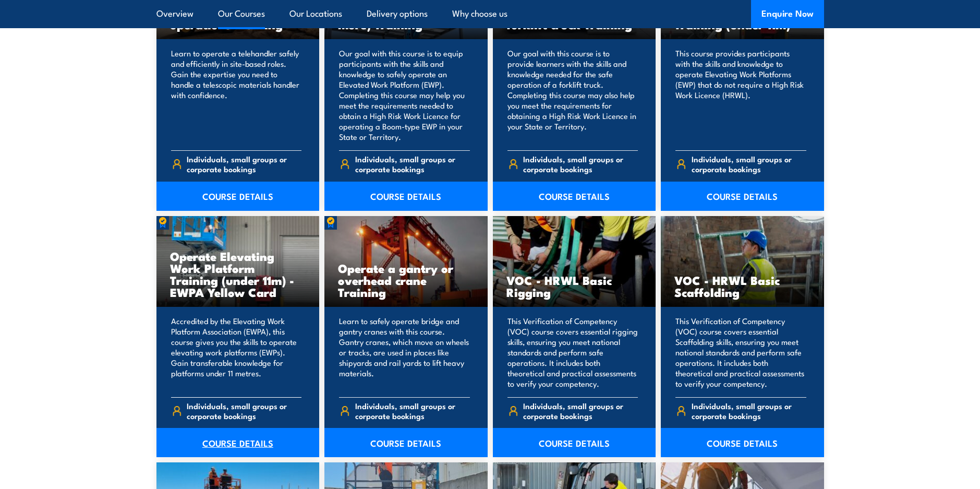  I want to click on h3: VOC - HRWL Basic Scaffolding, so click(743, 286).